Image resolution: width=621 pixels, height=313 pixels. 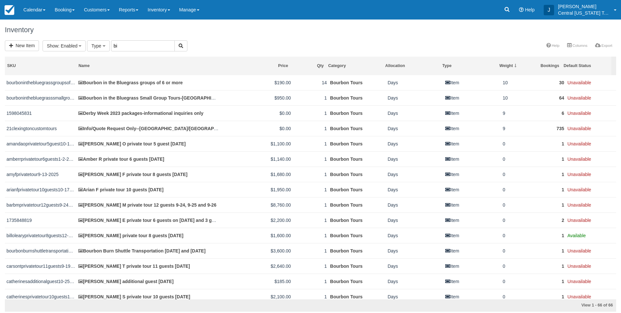 What do you see at coordinates (562, 83) in the screenshot?
I see `a: 30` at bounding box center [562, 83].